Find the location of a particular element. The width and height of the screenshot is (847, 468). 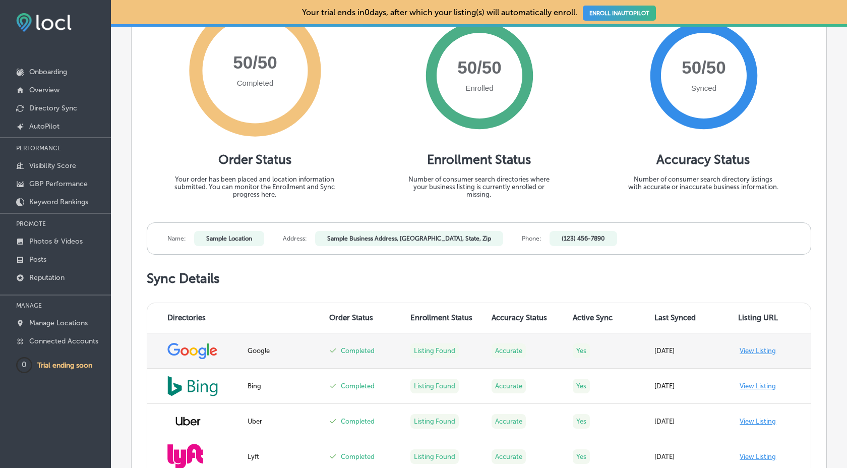

p: Sample Location is located at coordinates (229, 239).